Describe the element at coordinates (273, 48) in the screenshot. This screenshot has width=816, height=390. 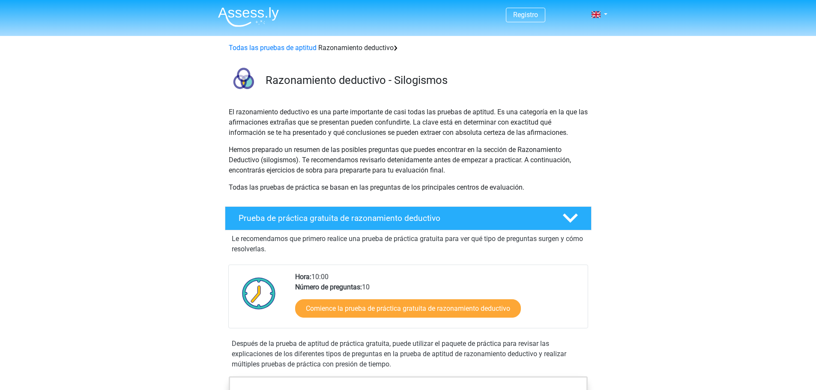
I see `font: Todas las pruebas de aptitud` at that location.